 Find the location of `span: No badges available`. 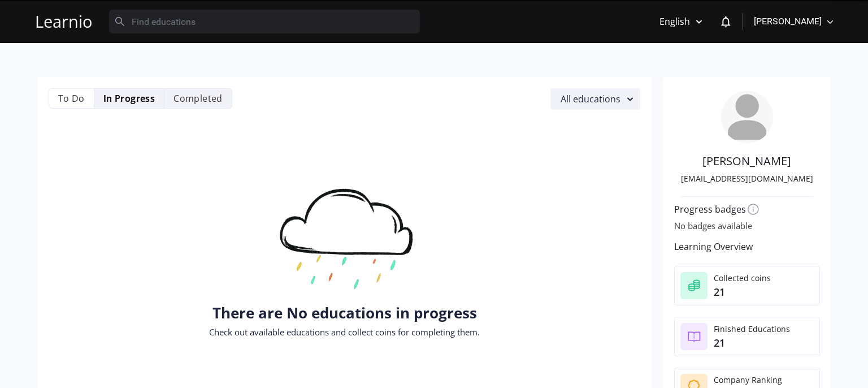

span: No badges available is located at coordinates (713, 226).